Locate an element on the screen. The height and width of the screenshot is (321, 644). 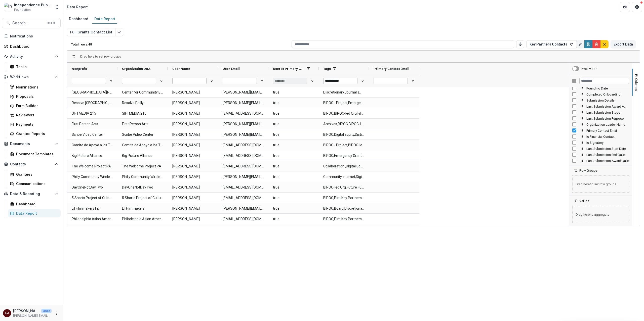
span: Is Signatory is located at coordinates (608, 143).